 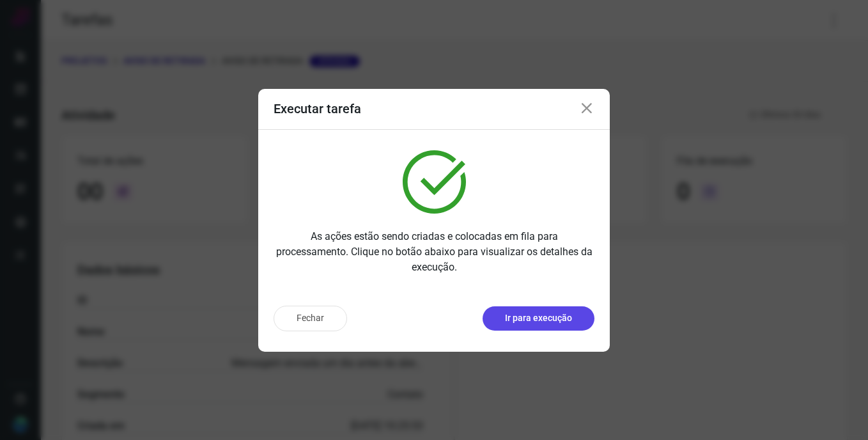 I want to click on button: Fechar, so click(x=310, y=319).